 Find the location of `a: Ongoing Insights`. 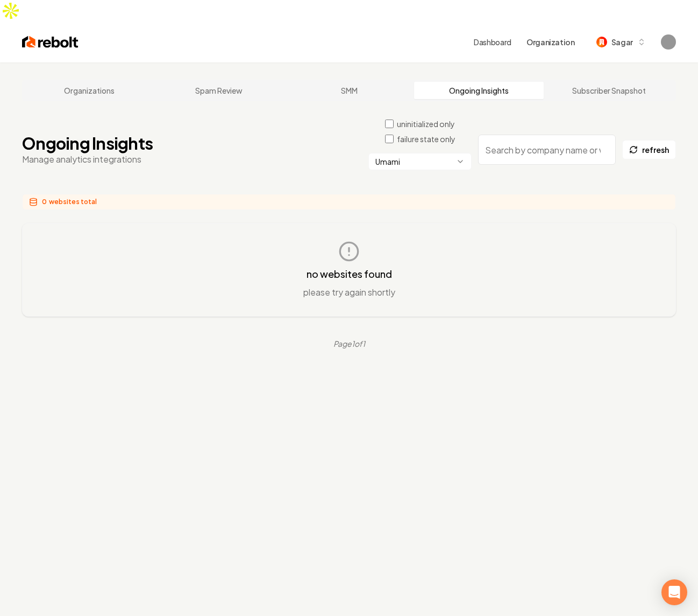

a: Ongoing Insights is located at coordinates (479, 90).